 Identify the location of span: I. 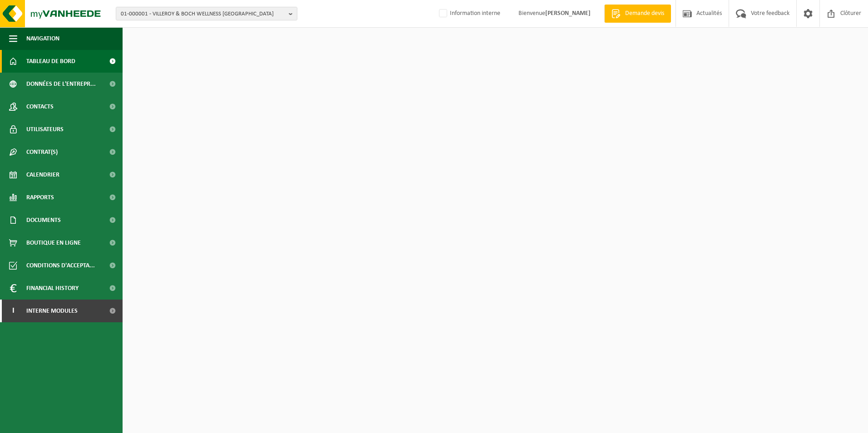
(13, 311).